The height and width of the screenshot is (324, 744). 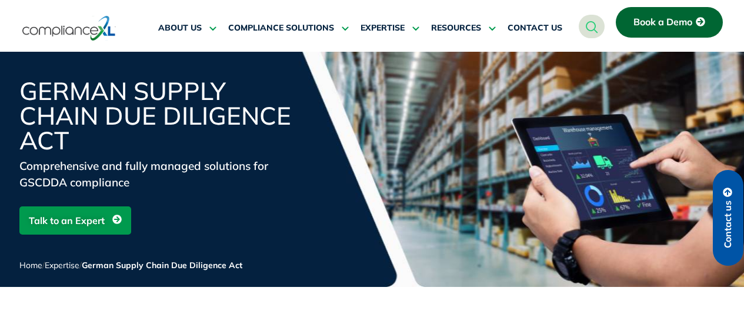 I want to click on a: ABOUT US, so click(x=187, y=28).